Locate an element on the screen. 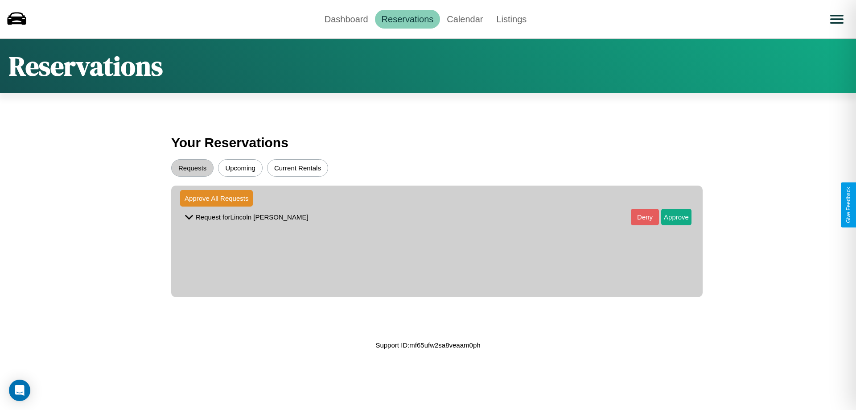 This screenshot has width=856, height=410. a: Reservations is located at coordinates (407, 19).